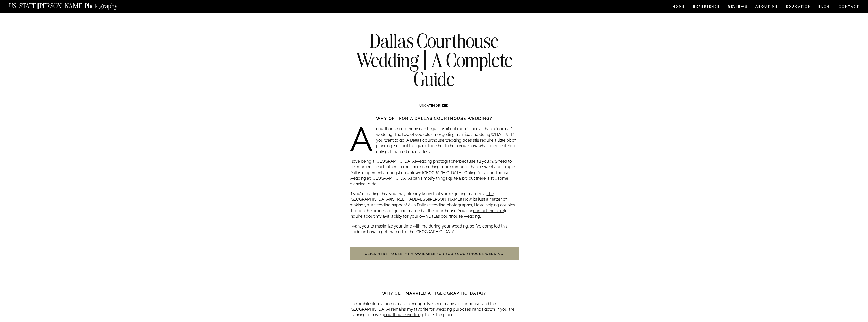 The image size is (868, 322). I want to click on nav: Experience, so click(706, 7).